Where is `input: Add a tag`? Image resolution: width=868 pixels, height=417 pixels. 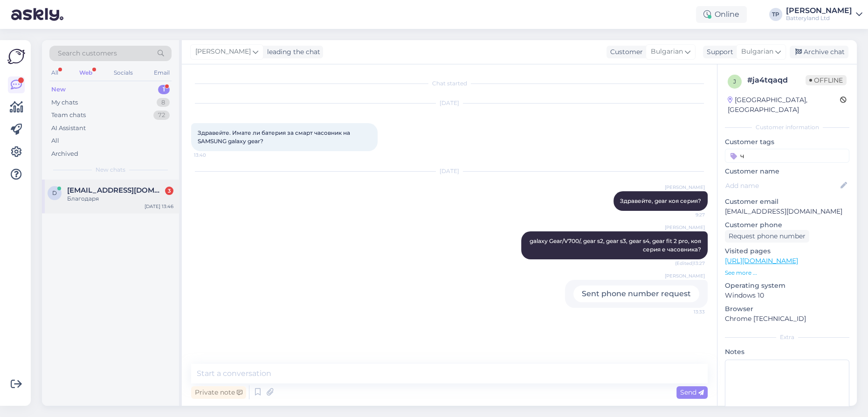
input: Add a tag is located at coordinates (787, 156).